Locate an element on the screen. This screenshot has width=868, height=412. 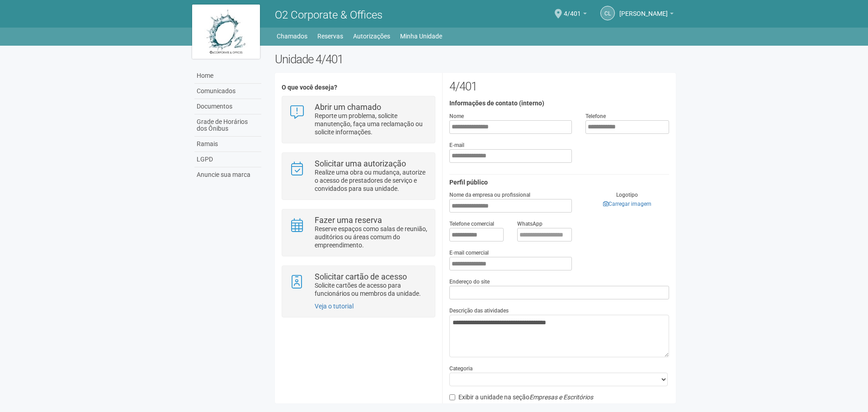
label: Endereço do site is located at coordinates (470, 282).